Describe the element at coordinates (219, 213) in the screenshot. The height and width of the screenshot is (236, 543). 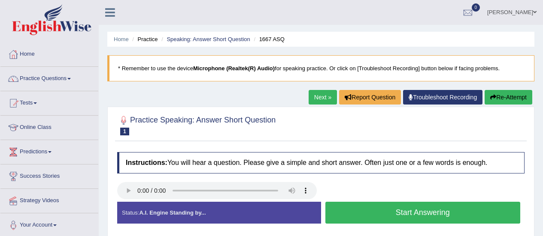
I see `div: Status:` at that location.